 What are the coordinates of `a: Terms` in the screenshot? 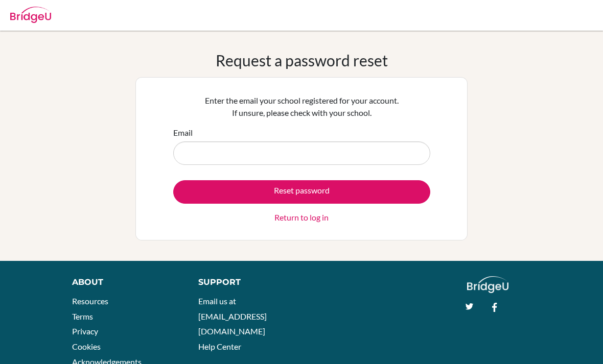 It's located at (83, 316).